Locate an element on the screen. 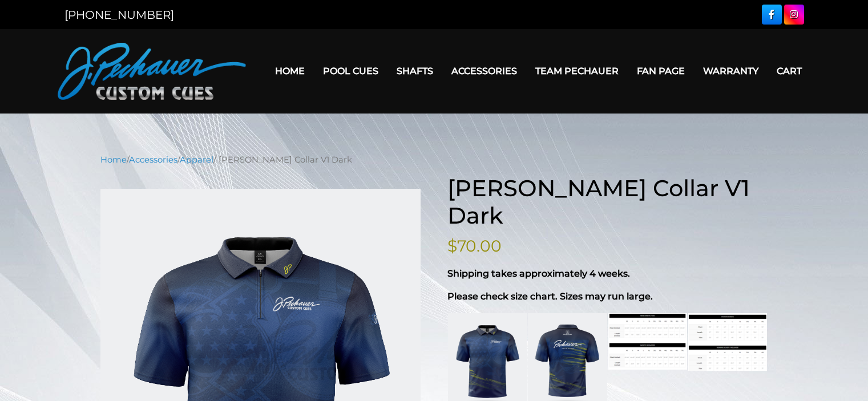 The height and width of the screenshot is (401, 868). a: Cart is located at coordinates (789, 71).